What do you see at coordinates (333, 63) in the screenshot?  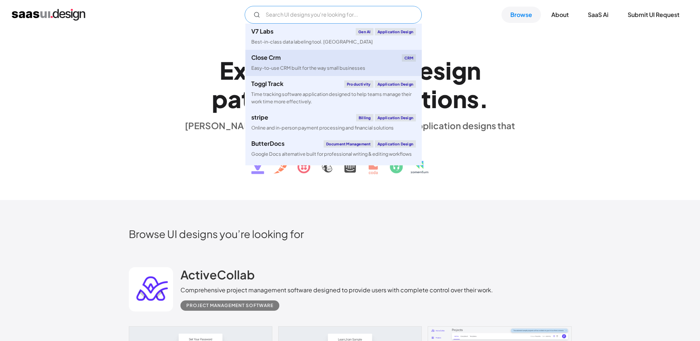 I see `a: Close CrmCRMEasy-to-use CRM built for the way small businesses` at bounding box center [333, 63].